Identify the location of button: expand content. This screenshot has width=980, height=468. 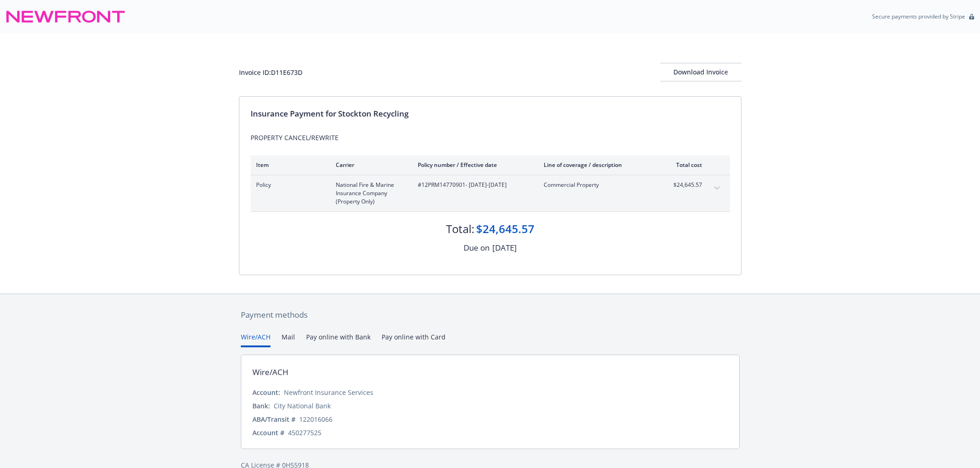
(717, 189).